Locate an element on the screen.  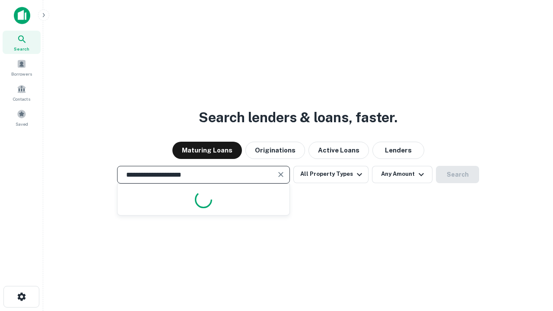
a: Saved is located at coordinates (22, 118).